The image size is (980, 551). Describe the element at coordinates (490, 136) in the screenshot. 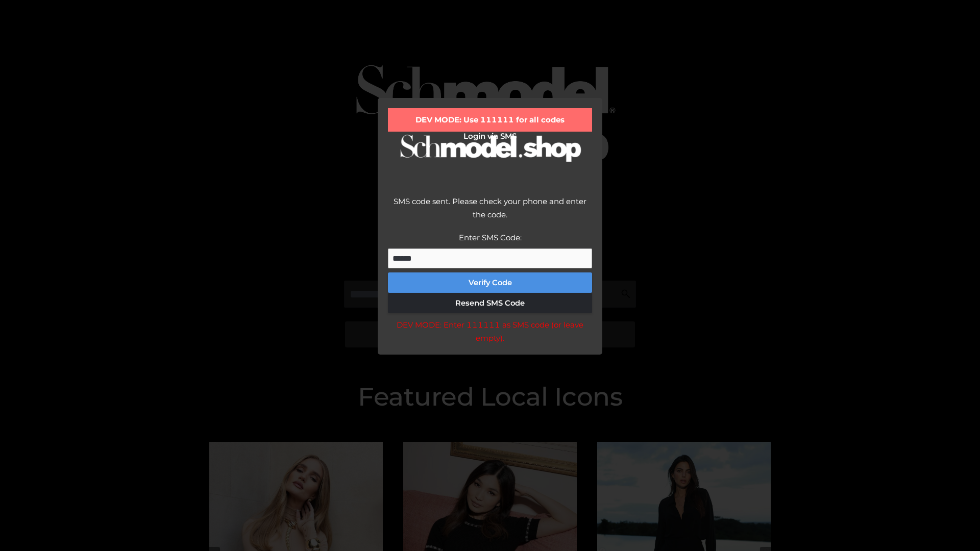

I see `h2: Login via SMS` at that location.